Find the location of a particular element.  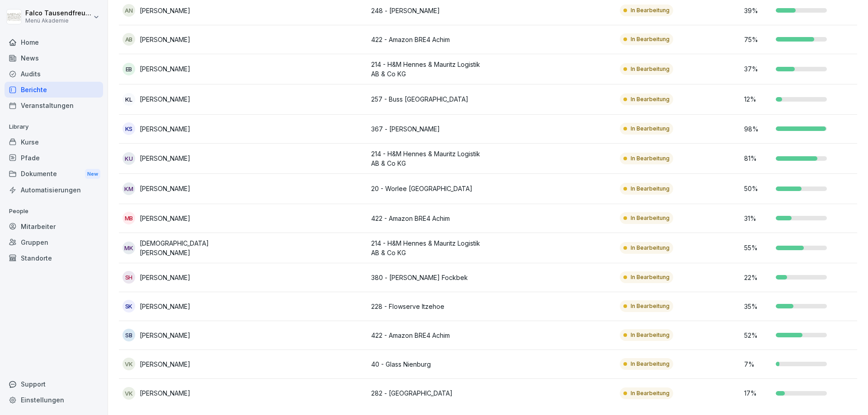

div: MB is located at coordinates (129, 218).